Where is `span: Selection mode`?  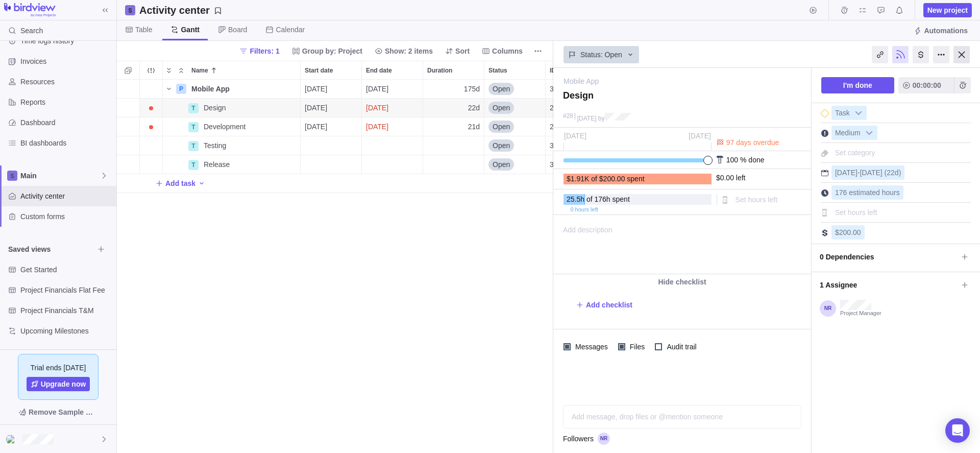
span: Selection mode is located at coordinates (128, 70).